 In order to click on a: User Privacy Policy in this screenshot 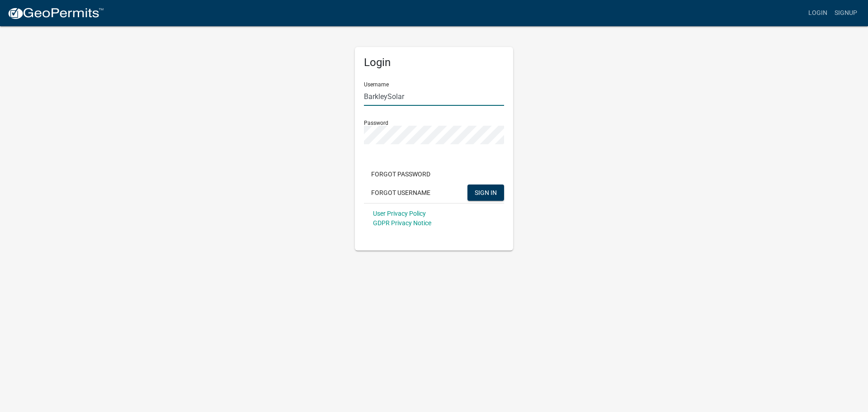, I will do `click(399, 214)`.